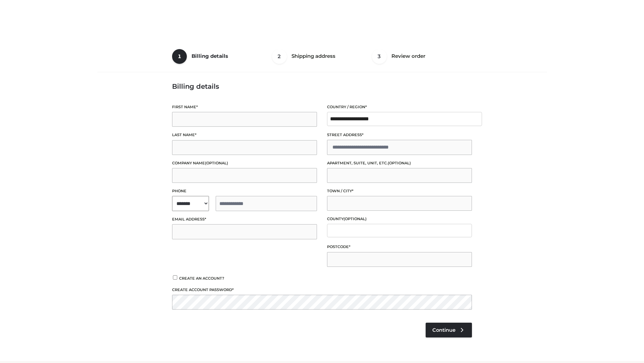 This screenshot has height=363, width=644. Describe the element at coordinates (400, 163) in the screenshot. I see `label: Apartment, suite, unit, etc.` at that location.